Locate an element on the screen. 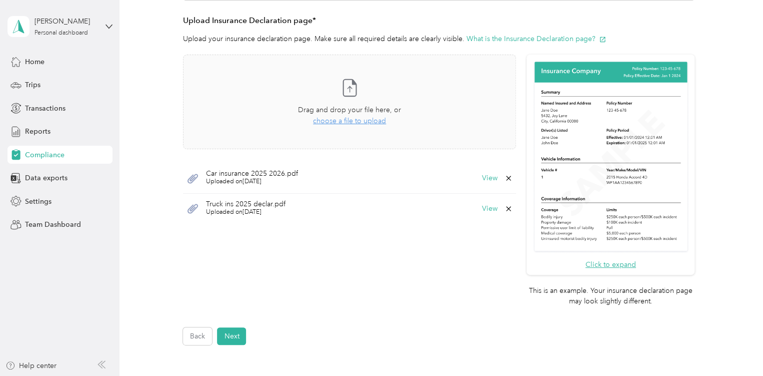 This screenshot has width=763, height=376. span: Transactions is located at coordinates (45, 108).